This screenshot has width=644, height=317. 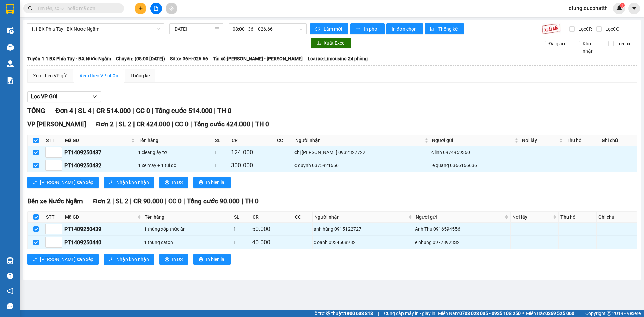 What do you see at coordinates (405, 29) in the screenshot?
I see `span: In đơn chọn` at bounding box center [405, 29].